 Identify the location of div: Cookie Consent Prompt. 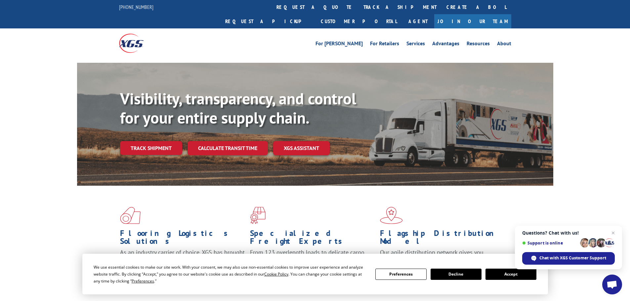
(315, 274).